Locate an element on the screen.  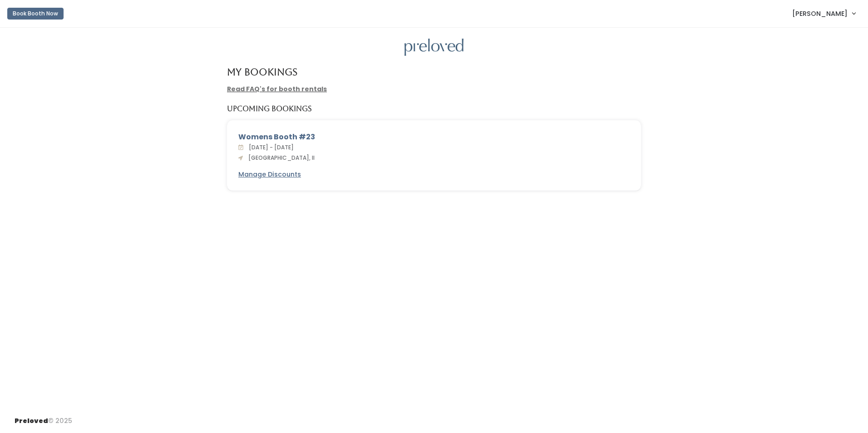
a: Read FAQ's for booth rentals is located at coordinates (277, 89).